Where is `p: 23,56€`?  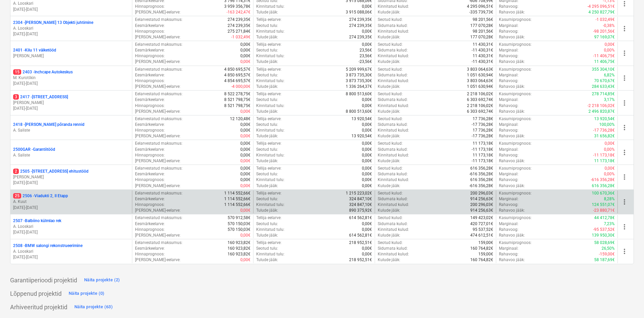 p: 23,56€ is located at coordinates (366, 50).